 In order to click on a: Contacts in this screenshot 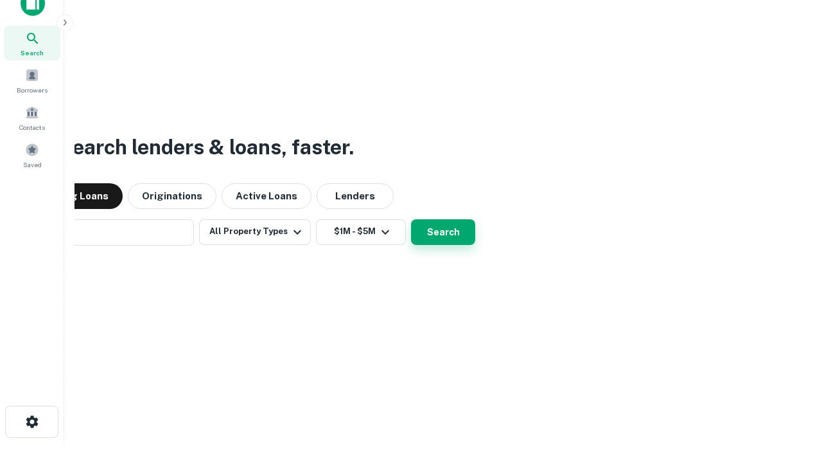, I will do `click(32, 118)`.